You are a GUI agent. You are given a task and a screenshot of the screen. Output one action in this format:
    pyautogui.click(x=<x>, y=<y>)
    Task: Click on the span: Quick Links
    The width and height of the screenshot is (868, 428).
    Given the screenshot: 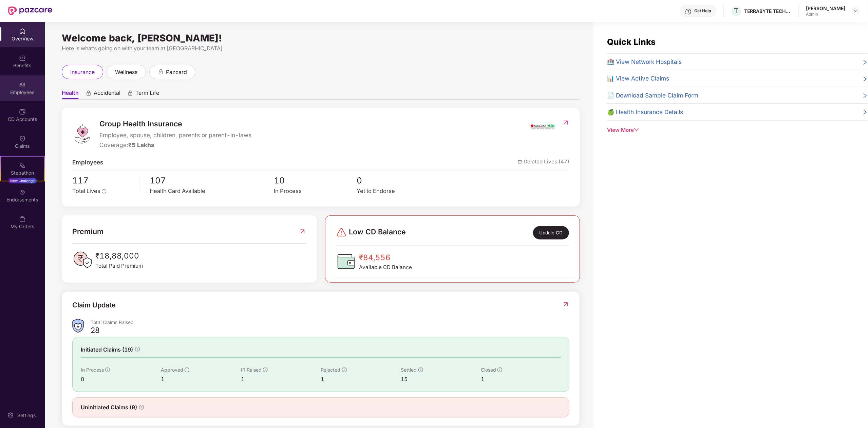 What is the action you would take?
    pyautogui.click(x=631, y=42)
    